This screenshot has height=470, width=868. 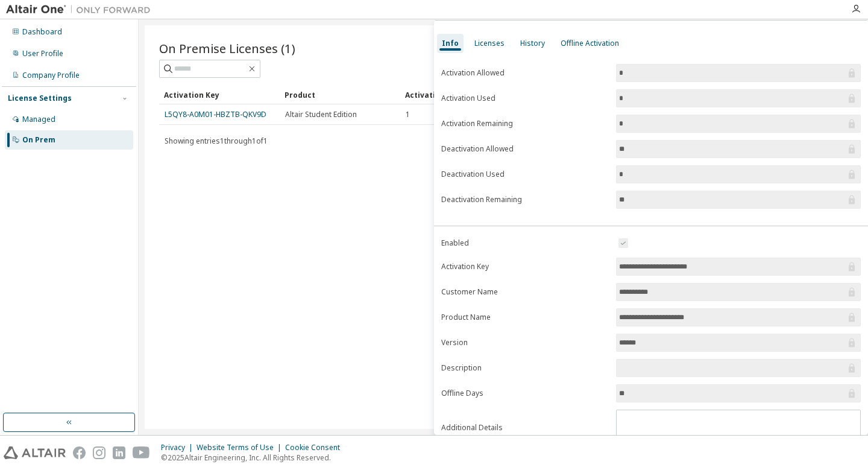 What do you see at coordinates (525, 292) in the screenshot?
I see `label: Customer Name` at bounding box center [525, 292].